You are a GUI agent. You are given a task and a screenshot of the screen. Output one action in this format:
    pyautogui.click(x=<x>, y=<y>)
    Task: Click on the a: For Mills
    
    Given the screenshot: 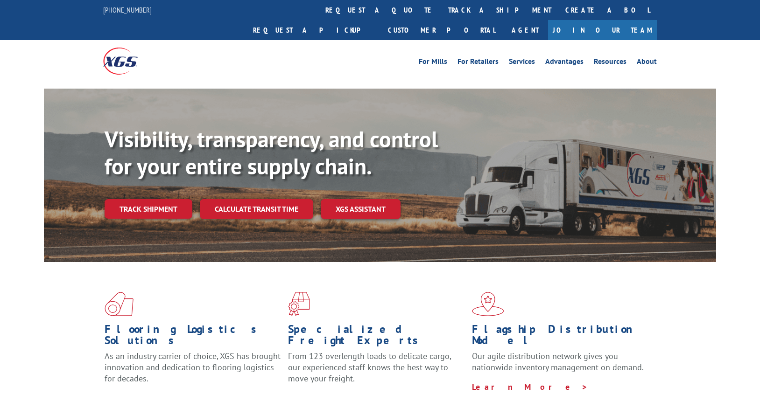 What is the action you would take?
    pyautogui.click(x=433, y=63)
    